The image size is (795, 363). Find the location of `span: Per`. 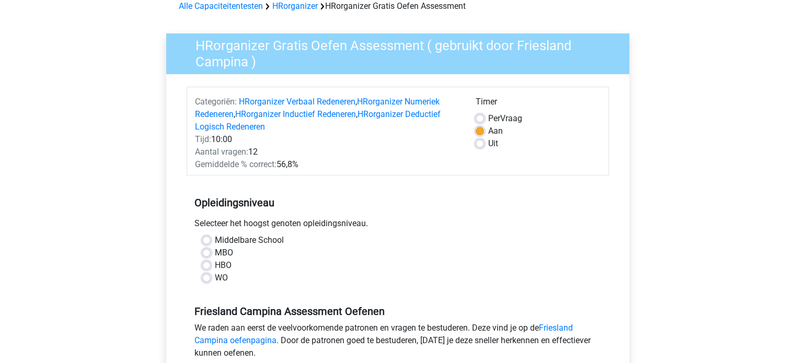

span: Per is located at coordinates (494, 118).